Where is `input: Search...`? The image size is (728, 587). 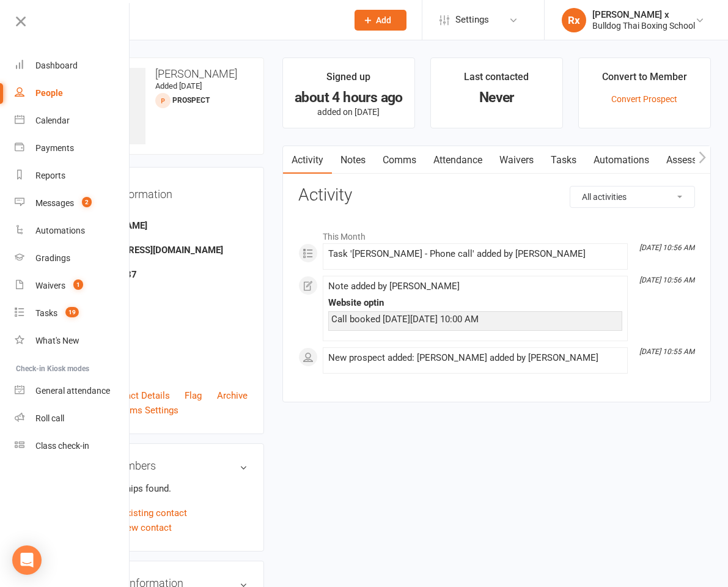 input: Search... is located at coordinates (205, 20).